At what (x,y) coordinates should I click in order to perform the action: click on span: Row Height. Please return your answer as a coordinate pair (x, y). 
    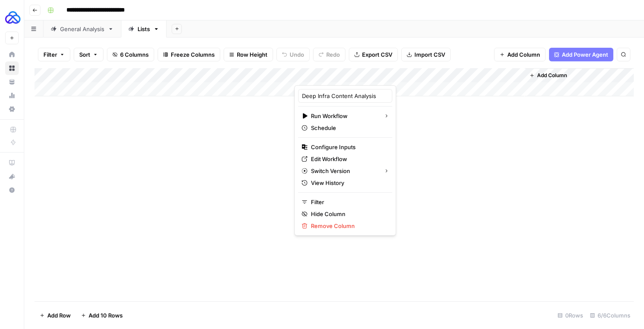
    Looking at the image, I should click on (252, 54).